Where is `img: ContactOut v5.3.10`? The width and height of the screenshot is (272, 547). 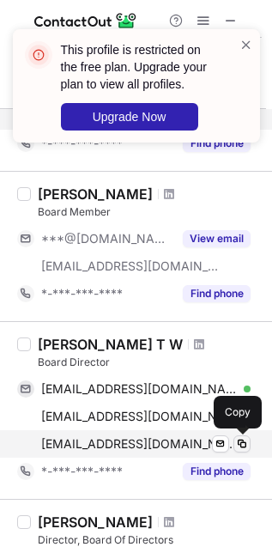 img: ContactOut v5.3.10 is located at coordinates (86, 21).